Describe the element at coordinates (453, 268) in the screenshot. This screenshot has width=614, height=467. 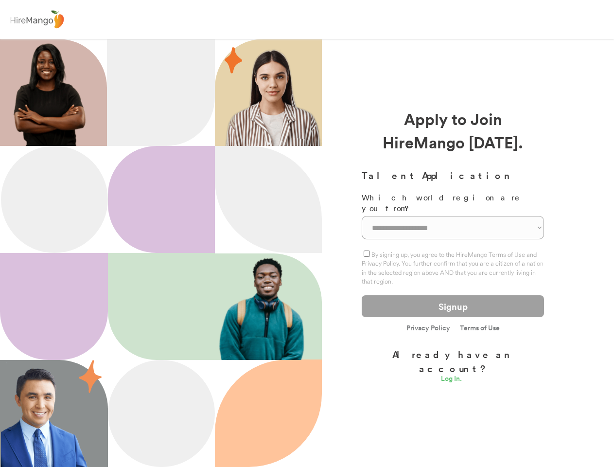
I see `label: By signing up, you agree to the HireMango Terms of Use and Privacy Policy. You further confirm th...` at that location.